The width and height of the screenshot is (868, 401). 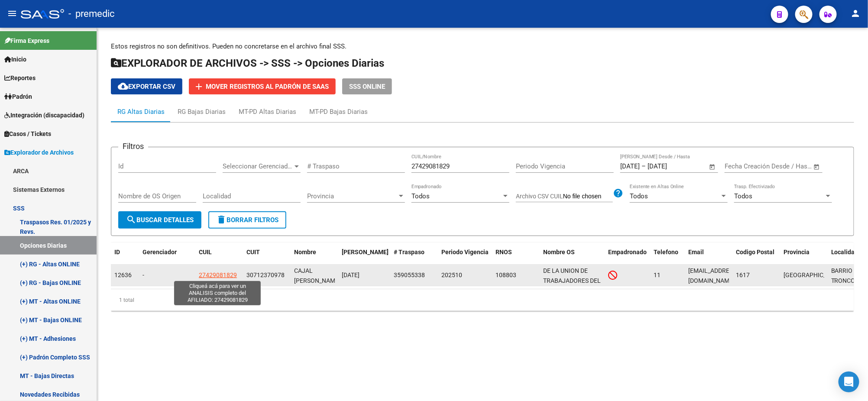 I want to click on div: RG Bajas Diarias, so click(x=201, y=112).